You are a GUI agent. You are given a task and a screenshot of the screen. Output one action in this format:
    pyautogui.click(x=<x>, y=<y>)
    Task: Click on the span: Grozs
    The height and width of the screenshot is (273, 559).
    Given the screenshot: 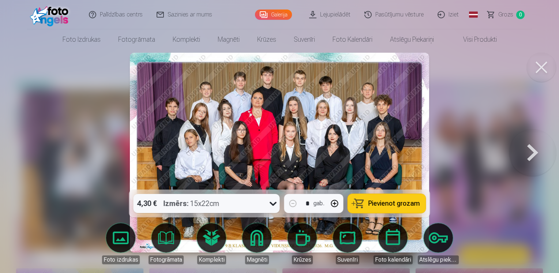 What is the action you would take?
    pyautogui.click(x=506, y=15)
    